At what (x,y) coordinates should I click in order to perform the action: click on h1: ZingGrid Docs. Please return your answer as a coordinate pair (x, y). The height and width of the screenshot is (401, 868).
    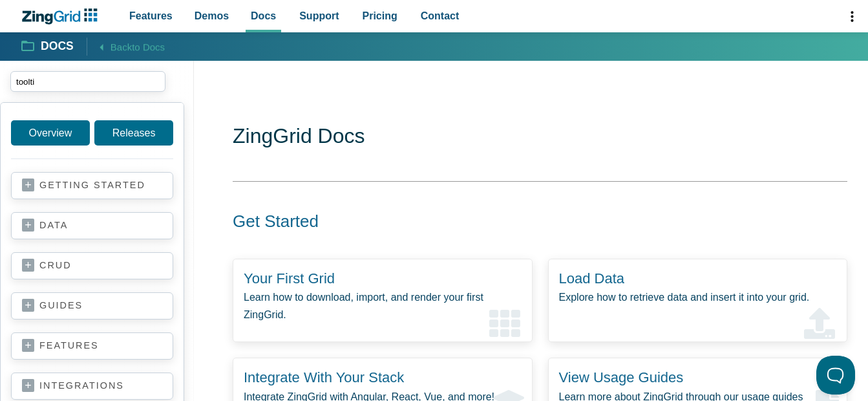
    Looking at the image, I should click on (540, 137).